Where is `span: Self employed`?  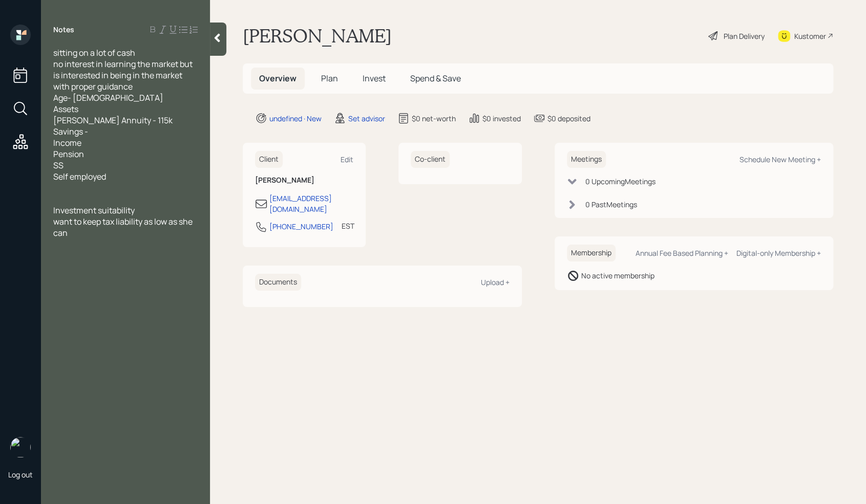 span: Self employed is located at coordinates (79, 176).